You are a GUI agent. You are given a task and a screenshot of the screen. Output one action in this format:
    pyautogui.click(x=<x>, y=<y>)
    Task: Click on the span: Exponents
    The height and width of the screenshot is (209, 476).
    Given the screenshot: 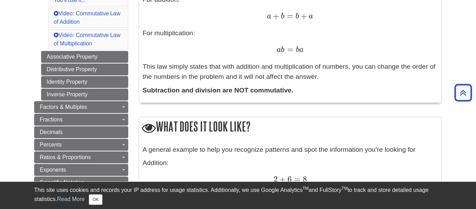 What is the action you would take?
    pyautogui.click(x=53, y=170)
    